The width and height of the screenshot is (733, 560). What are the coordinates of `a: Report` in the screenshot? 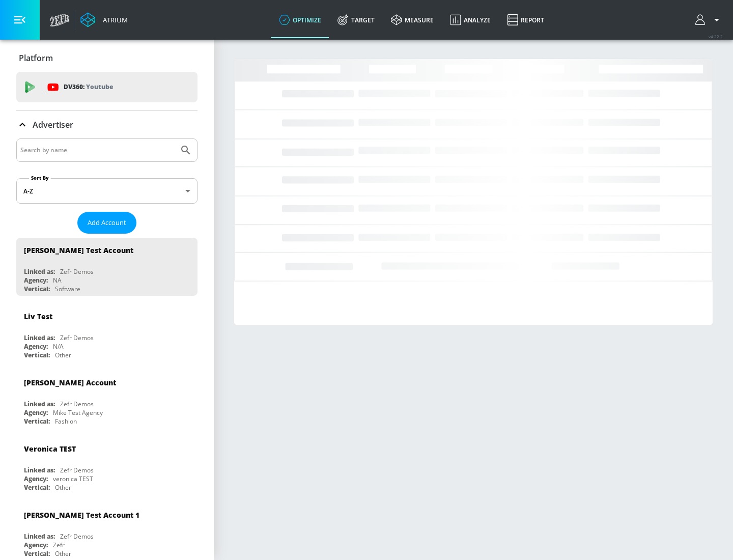 It's located at (525, 19).